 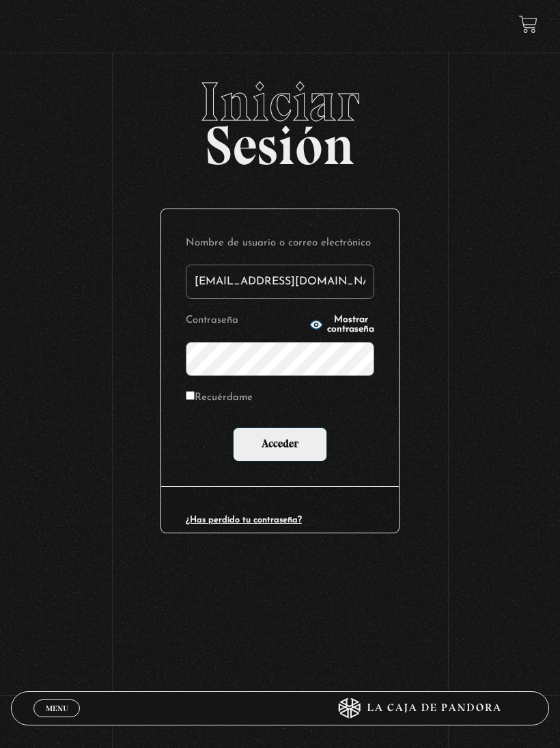 I want to click on label: Nombre de usuario o correo electrónico, so click(x=280, y=244).